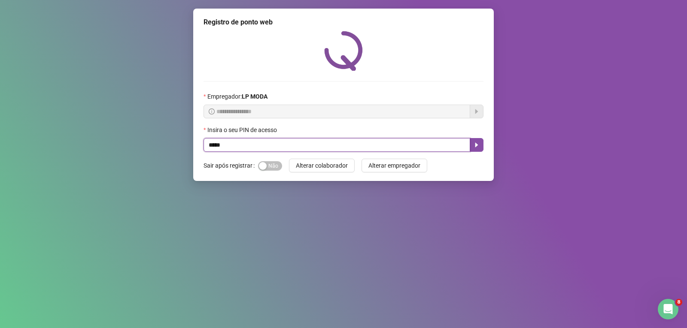  I want to click on label: Insira o seu PIN de acesso, so click(243, 130).